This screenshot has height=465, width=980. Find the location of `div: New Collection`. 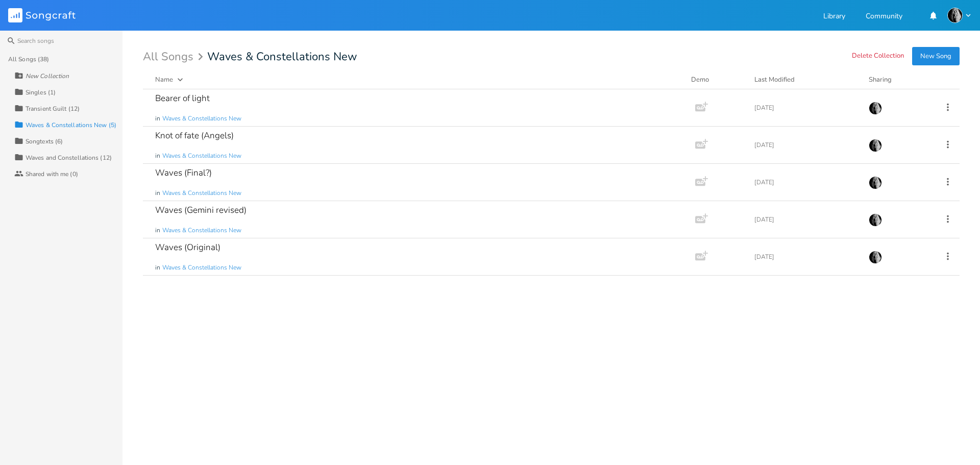

div: New Collection is located at coordinates (47, 76).